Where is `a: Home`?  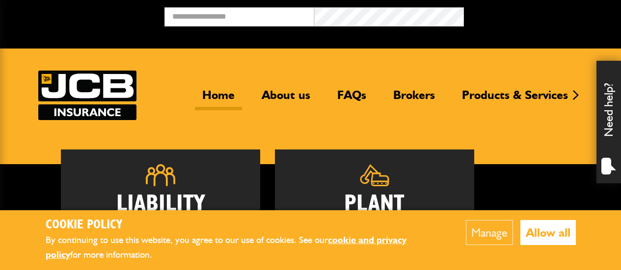 a: Home is located at coordinates (218, 99).